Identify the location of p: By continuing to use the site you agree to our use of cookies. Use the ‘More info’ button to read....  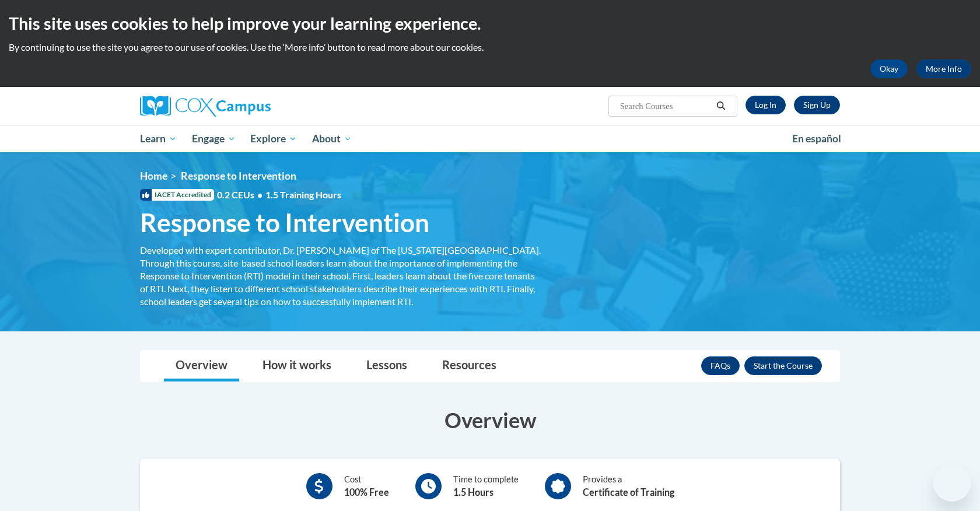
(490, 47).